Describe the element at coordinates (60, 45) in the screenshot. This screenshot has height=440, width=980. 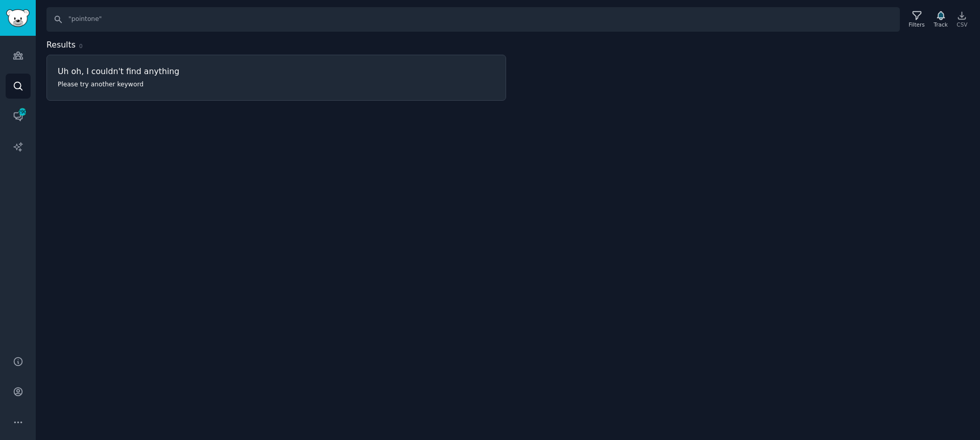
I see `span: Results` at that location.